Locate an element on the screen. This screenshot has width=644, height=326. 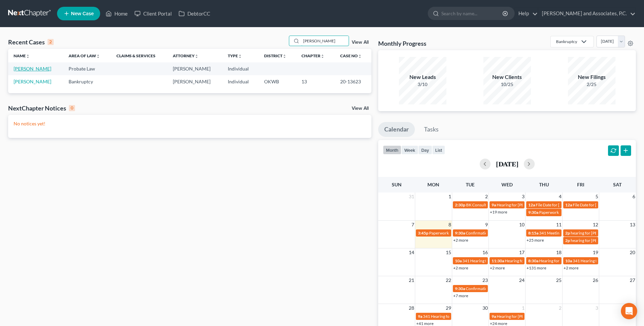
span: 4 is located at coordinates (560, 197).